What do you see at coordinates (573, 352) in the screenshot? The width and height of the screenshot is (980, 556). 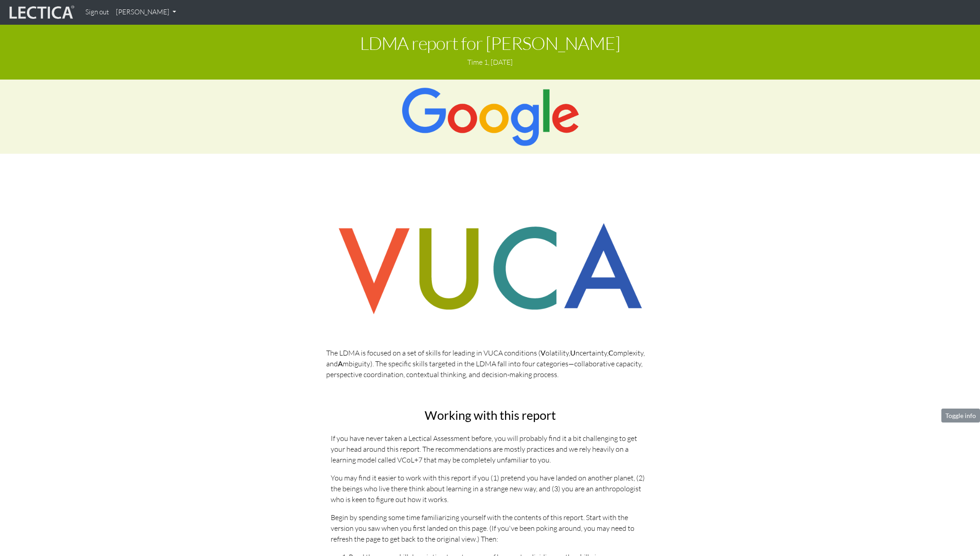 I see `strong: U` at bounding box center [573, 352].